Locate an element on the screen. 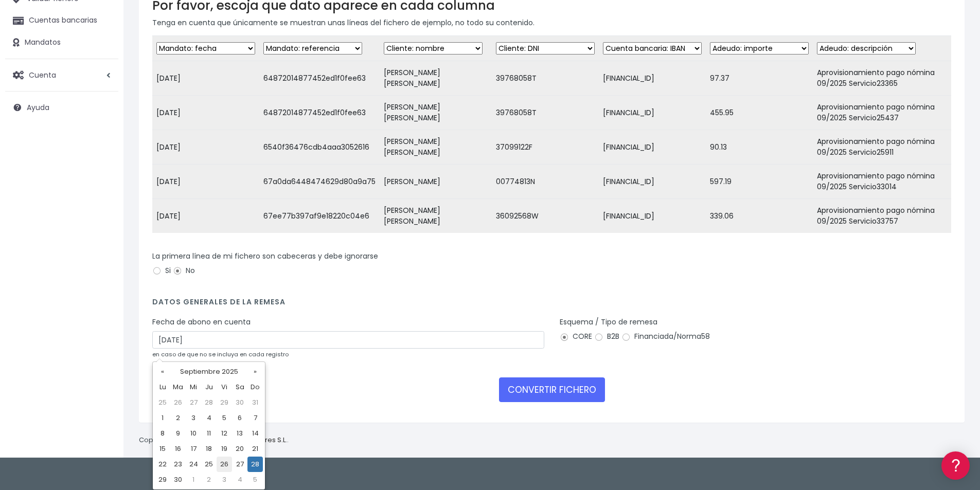  td: 11 is located at coordinates (209, 433).